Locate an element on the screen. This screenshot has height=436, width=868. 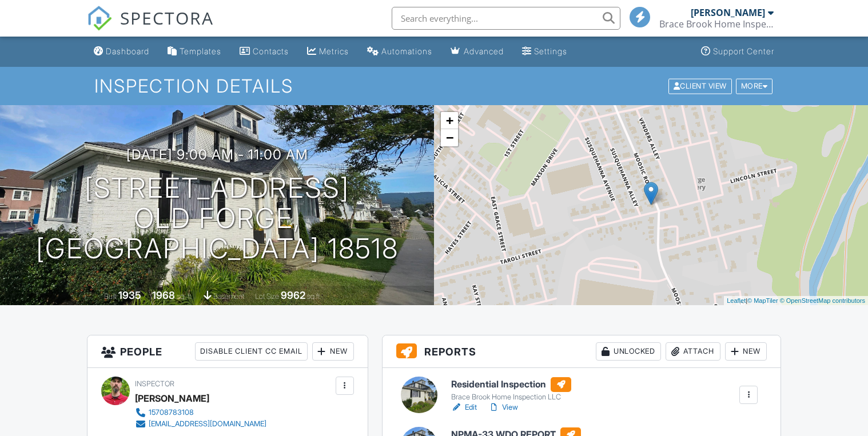
a: Settings is located at coordinates (544, 51).